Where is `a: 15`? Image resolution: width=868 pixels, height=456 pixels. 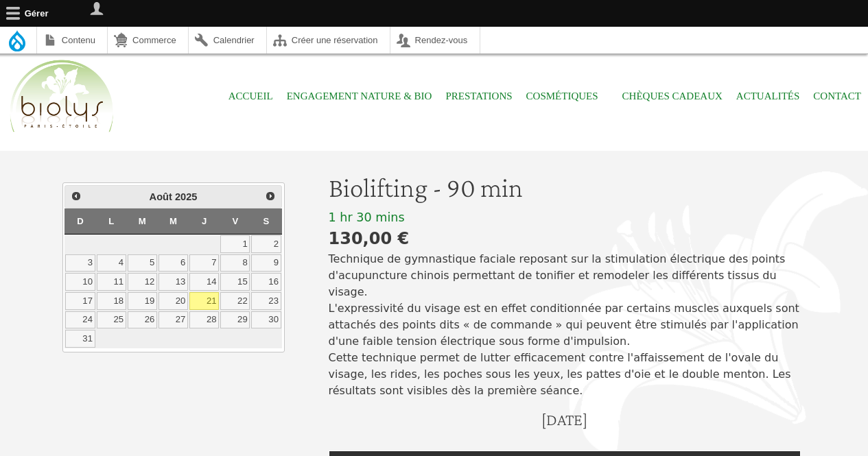
a: 15 is located at coordinates (235, 282).